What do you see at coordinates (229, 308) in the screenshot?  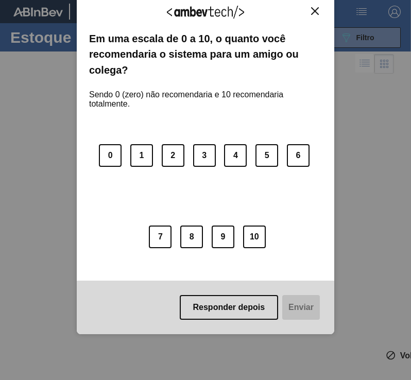 I see `button: Responder depois` at bounding box center [229, 308].